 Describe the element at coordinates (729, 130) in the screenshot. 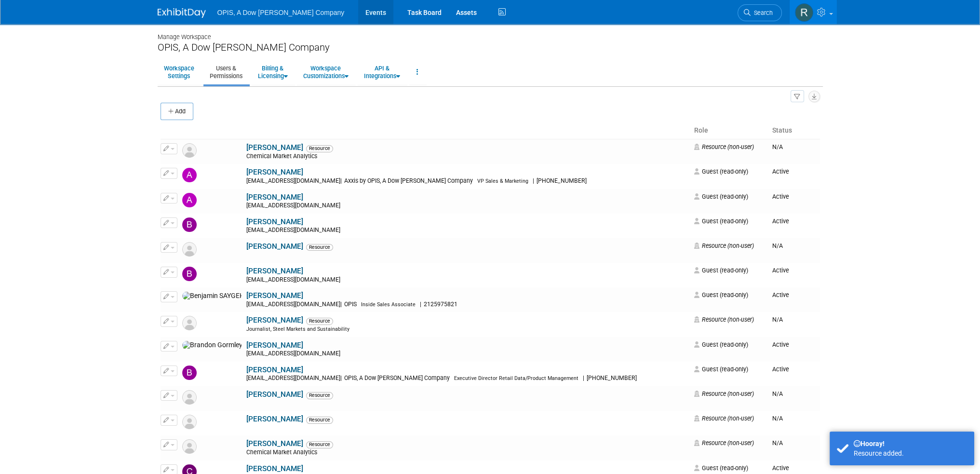

I see `th: Role` at that location.